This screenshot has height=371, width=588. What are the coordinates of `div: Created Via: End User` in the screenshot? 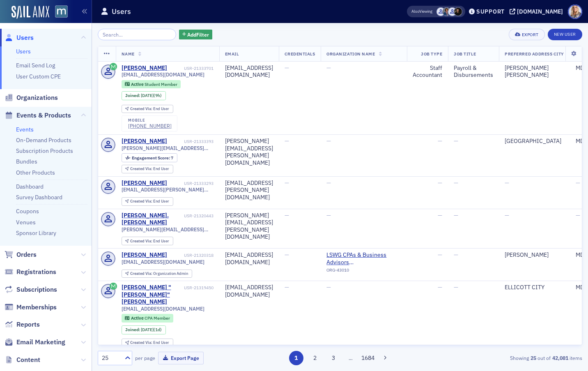 It's located at (147, 201).